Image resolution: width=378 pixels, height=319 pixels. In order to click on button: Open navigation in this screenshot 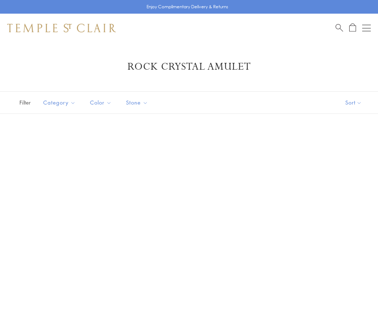, I will do `click(366, 28)`.